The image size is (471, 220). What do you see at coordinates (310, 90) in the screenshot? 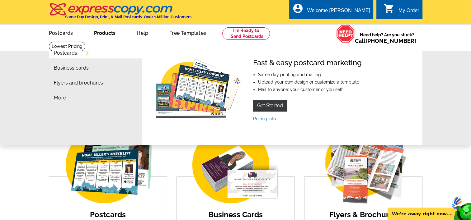
I see `li: Mail to anyone: your customer or yourself` at bounding box center [310, 90].